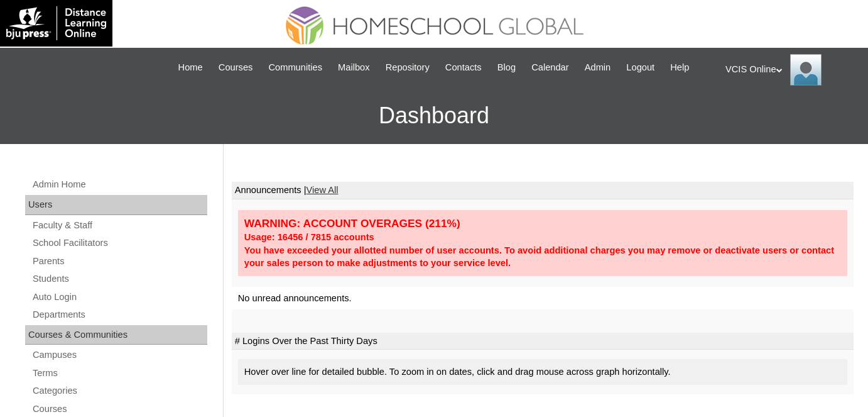  Describe the element at coordinates (463, 67) in the screenshot. I see `span: Contacts` at that location.